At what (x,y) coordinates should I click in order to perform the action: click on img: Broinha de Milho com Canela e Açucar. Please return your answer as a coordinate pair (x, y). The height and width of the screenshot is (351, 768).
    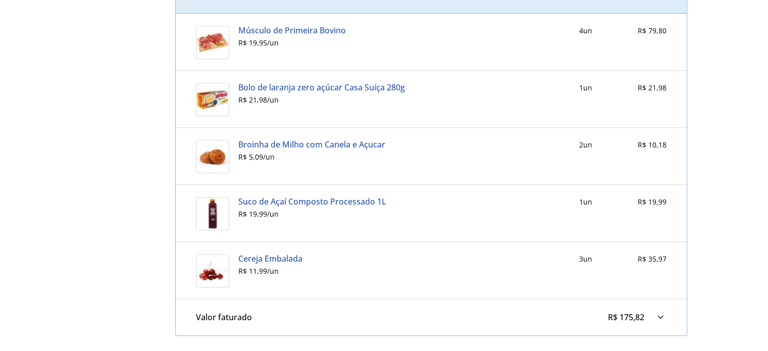
    Looking at the image, I should click on (213, 156).